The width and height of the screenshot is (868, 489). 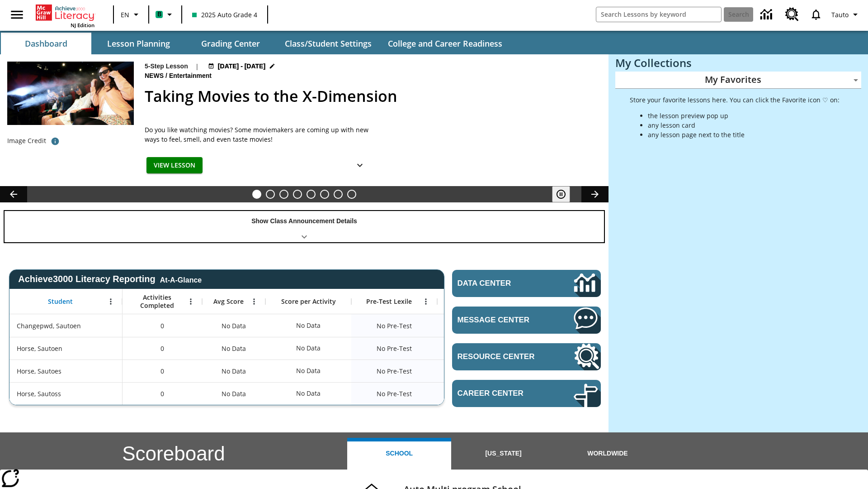 I want to click on button: Boost Class color is mint green. Change class color, so click(x=165, y=15).